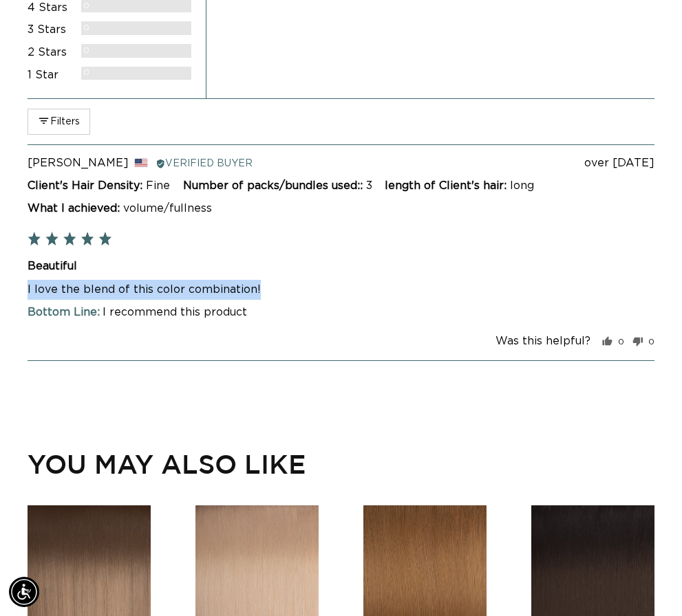  I want to click on div: 3 Stars, so click(50, 30).